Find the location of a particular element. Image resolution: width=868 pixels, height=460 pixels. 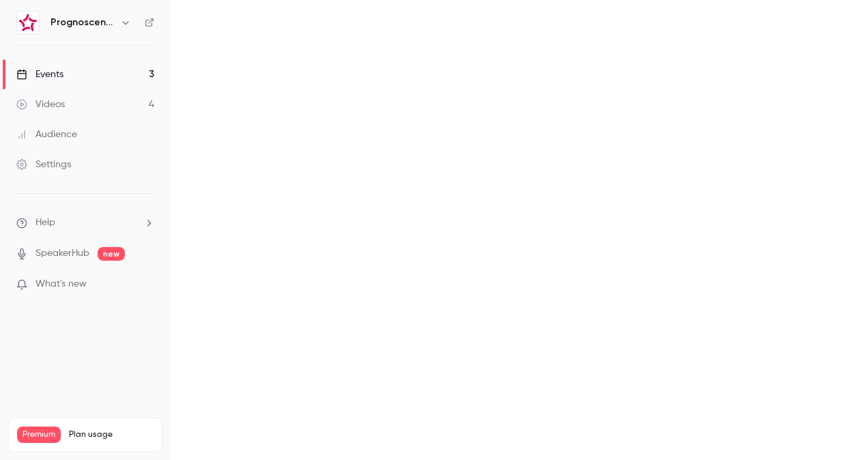

div: Videos is located at coordinates (41, 105).